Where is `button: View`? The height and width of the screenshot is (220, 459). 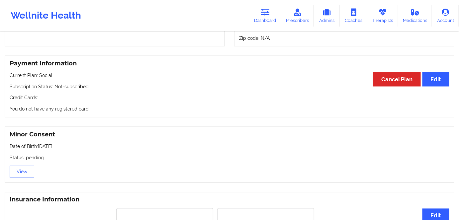
button: View is located at coordinates (22, 172).